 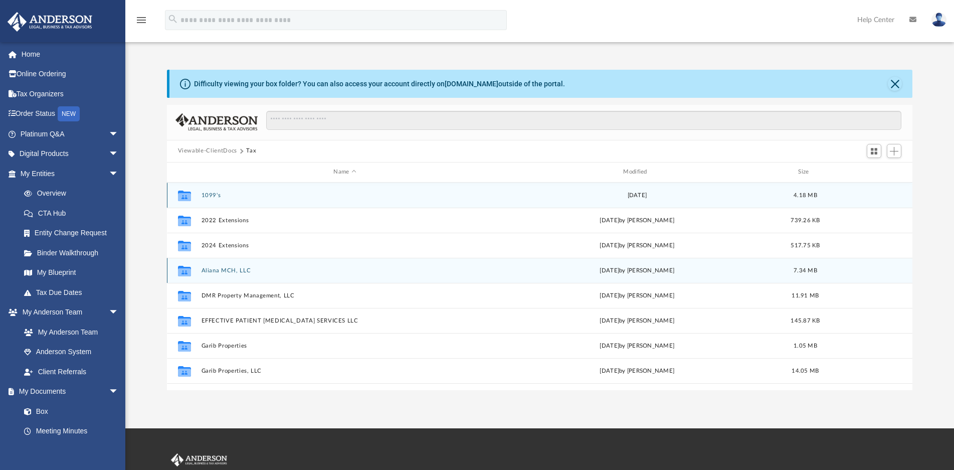 I want to click on a: My Anderson Teamarrow_drop_down, so click(x=68, y=312).